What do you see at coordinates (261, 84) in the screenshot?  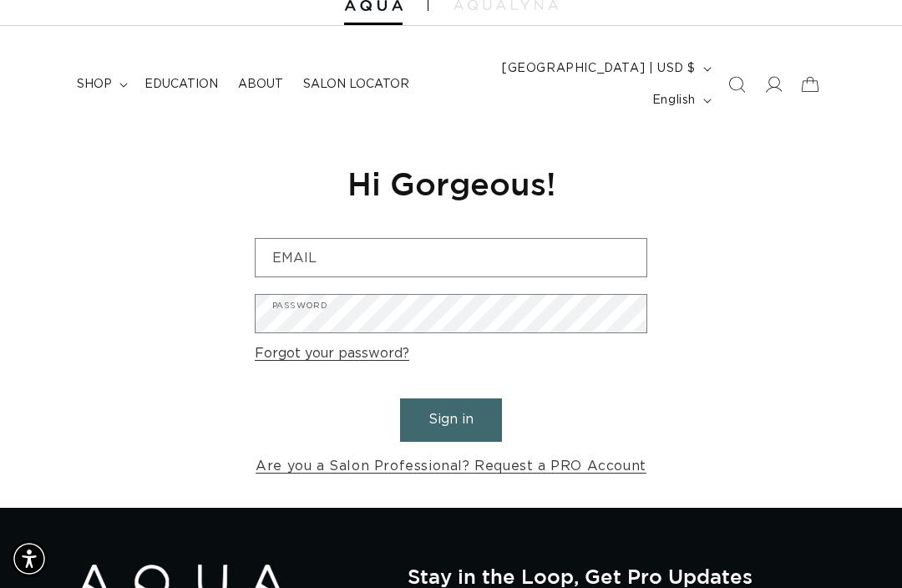 I see `span: About` at bounding box center [261, 84].